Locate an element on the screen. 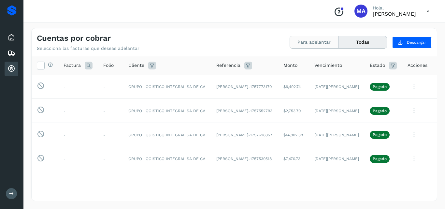  button: Descargar is located at coordinates (412, 42).